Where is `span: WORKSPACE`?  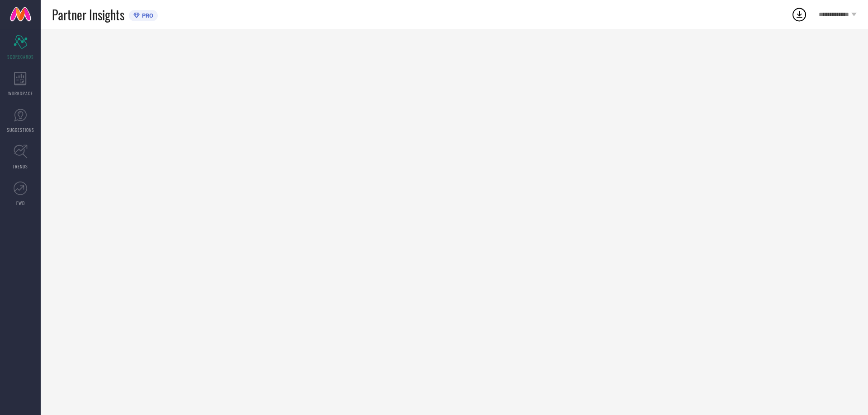 span: WORKSPACE is located at coordinates (20, 93).